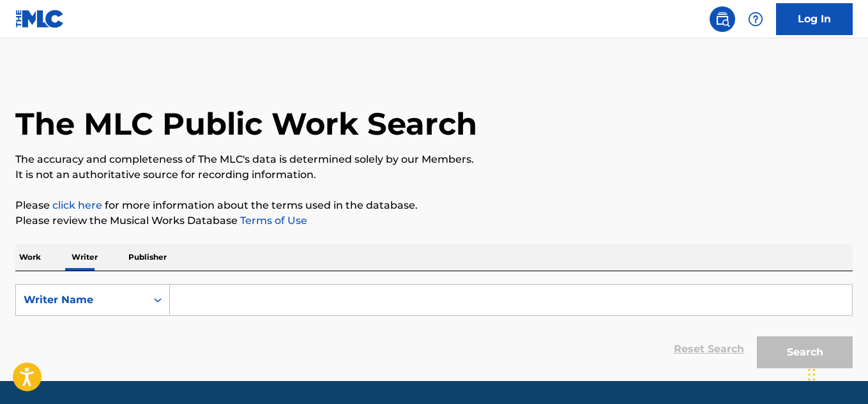 This screenshot has height=404, width=868. I want to click on p: Please review the Musical Works Database, so click(434, 221).